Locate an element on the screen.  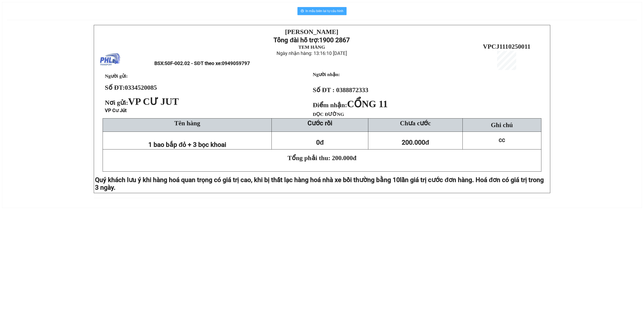
span: 1 bao bắp đỏ + 3 bọc khoai is located at coordinates (187, 145).